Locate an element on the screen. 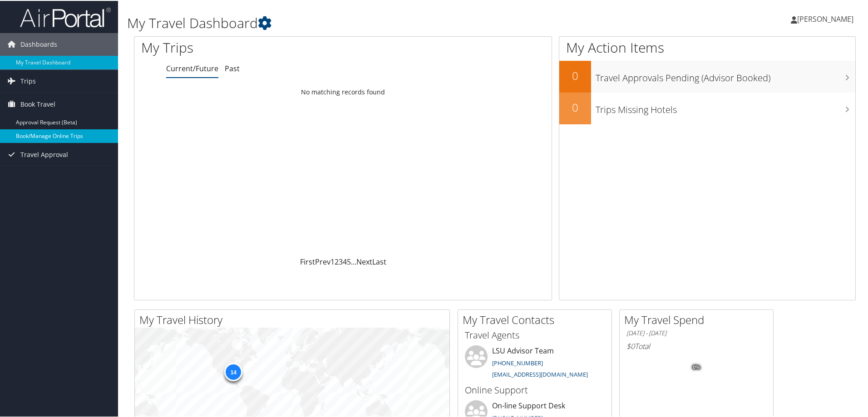 Image resolution: width=868 pixels, height=417 pixels. a: 5 is located at coordinates (348, 261).